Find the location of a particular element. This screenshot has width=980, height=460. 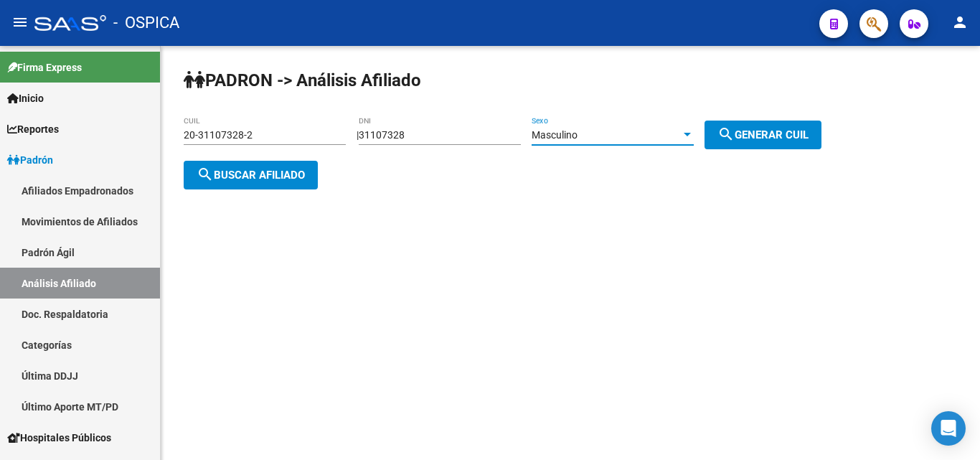

span: - OSPICA is located at coordinates (146, 23).